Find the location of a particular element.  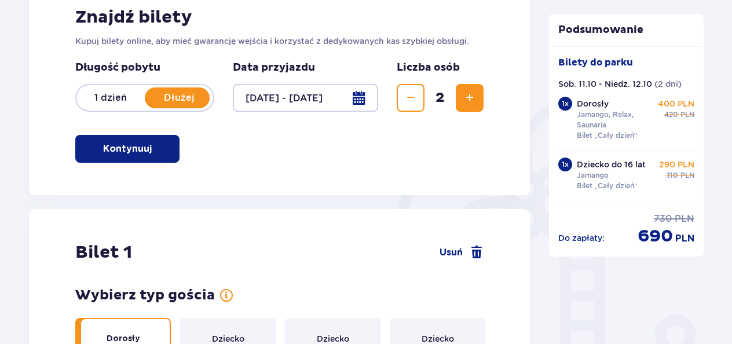

a: Usuń is located at coordinates (462, 253).